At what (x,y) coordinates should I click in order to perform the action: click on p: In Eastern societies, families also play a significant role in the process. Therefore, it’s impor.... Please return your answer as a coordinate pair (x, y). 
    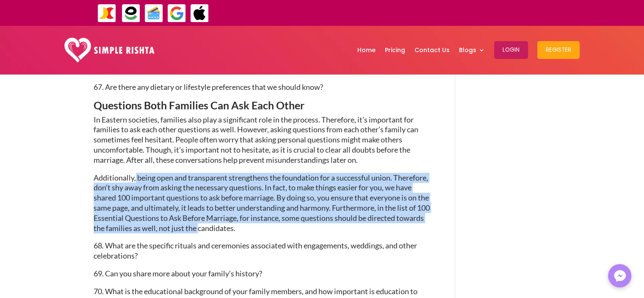
    Looking at the image, I should click on (262, 143).